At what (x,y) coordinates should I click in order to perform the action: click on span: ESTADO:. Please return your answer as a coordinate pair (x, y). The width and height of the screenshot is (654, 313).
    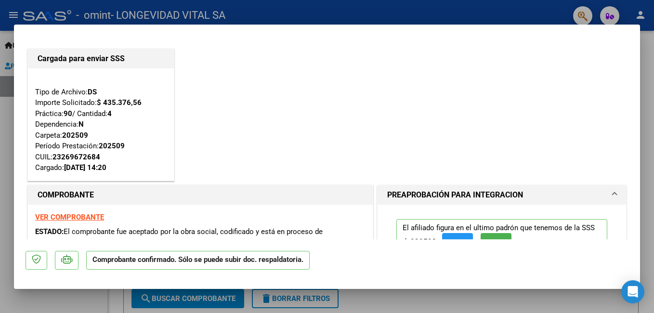
    Looking at the image, I should click on (49, 232).